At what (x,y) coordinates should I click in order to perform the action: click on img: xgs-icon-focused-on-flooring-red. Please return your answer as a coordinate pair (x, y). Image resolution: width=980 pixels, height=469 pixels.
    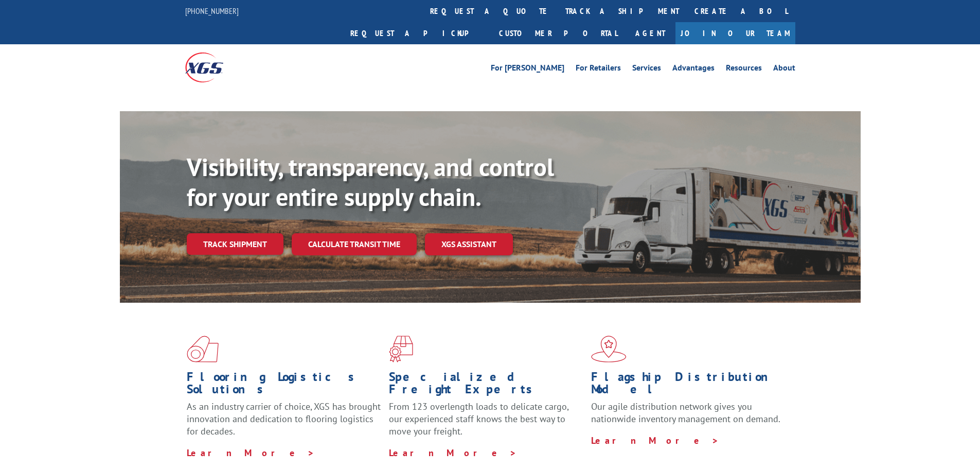
    Looking at the image, I should click on (401, 349).